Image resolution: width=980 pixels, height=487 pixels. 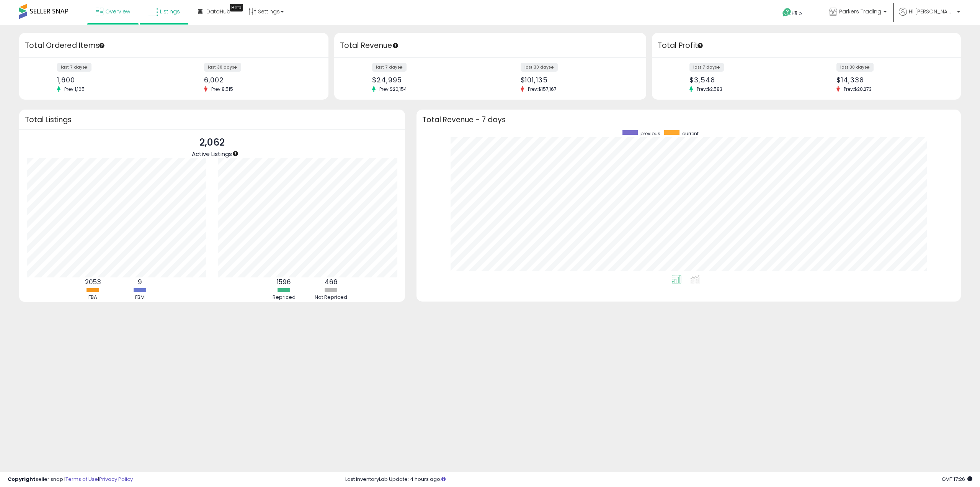 I want to click on div: $101,135, so click(x=576, y=80).